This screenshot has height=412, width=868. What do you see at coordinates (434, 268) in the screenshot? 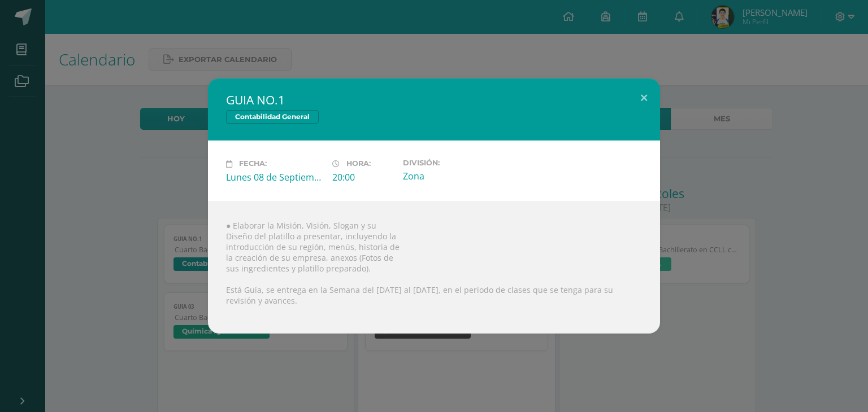
I see `div: ● Elaborar la Misión, Visión, Slogan y su Diseño del platillo a presentar, incluyendo la introduc...` at bounding box center [434, 268].